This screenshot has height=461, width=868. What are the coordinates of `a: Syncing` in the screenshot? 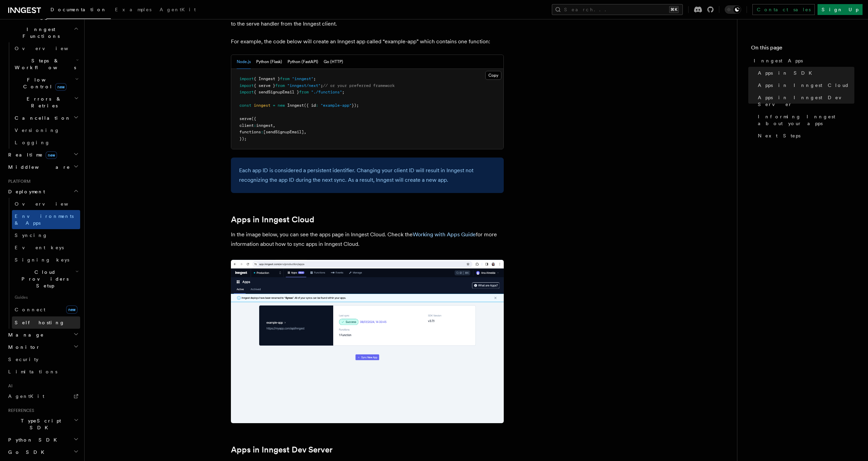 It's located at (46, 235).